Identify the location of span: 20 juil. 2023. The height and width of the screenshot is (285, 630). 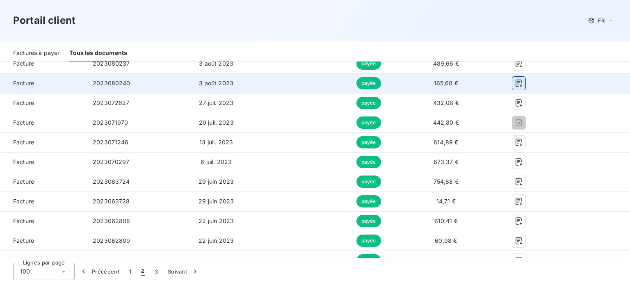
(216, 122).